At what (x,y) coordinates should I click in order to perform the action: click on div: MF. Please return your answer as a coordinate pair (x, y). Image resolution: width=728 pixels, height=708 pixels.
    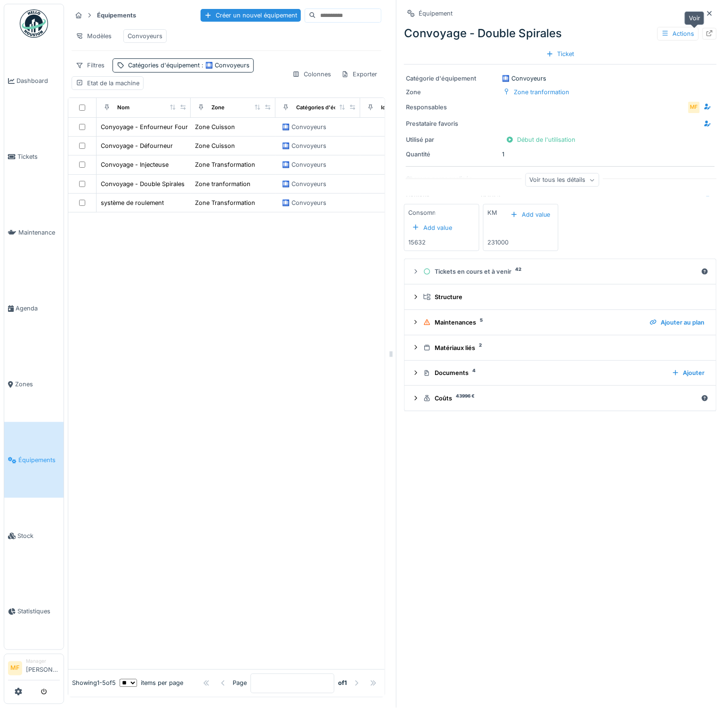
    Looking at the image, I should click on (694, 107).